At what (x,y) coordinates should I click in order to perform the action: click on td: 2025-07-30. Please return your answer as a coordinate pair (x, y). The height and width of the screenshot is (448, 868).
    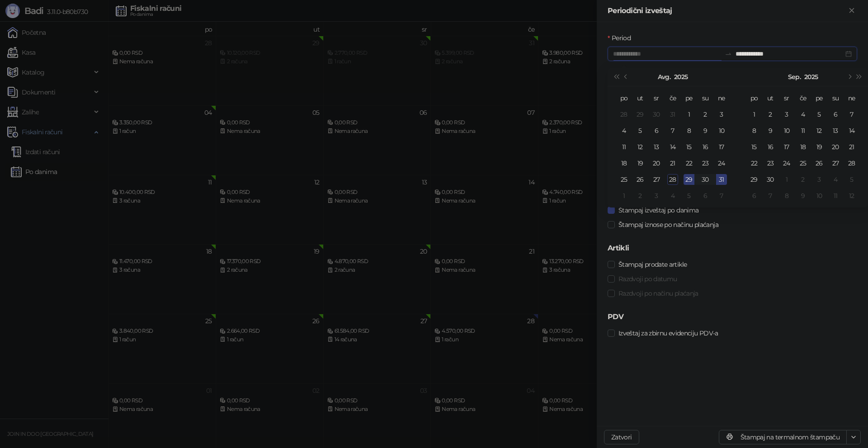
    Looking at the image, I should click on (657, 114).